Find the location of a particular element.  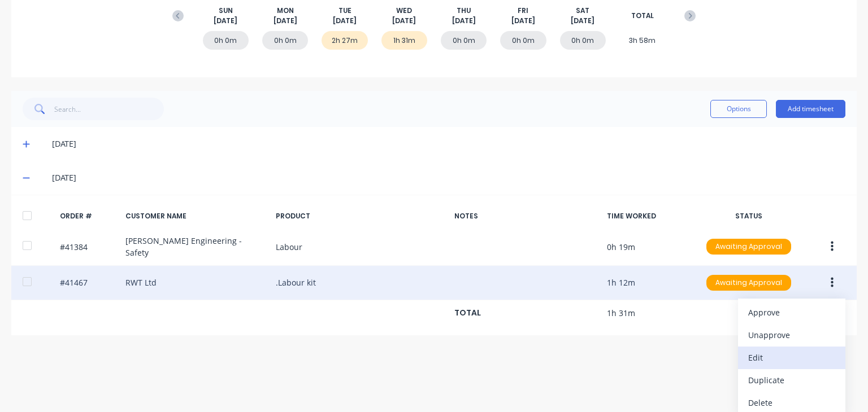

button: Duplicate is located at coordinates (791, 381).